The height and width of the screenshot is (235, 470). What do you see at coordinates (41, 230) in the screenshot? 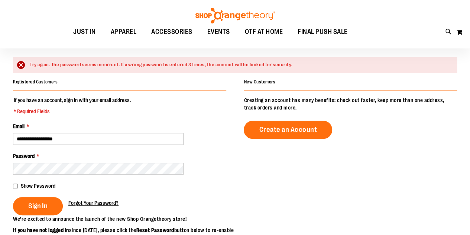
I see `strong: If you have not logged in` at bounding box center [41, 230].